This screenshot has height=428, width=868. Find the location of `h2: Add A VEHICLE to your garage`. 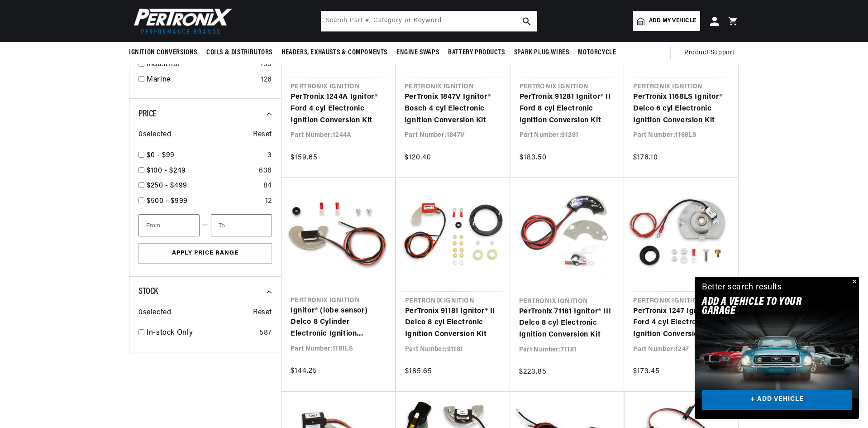

h2: Add A VEHICLE to your garage is located at coordinates (765, 307).